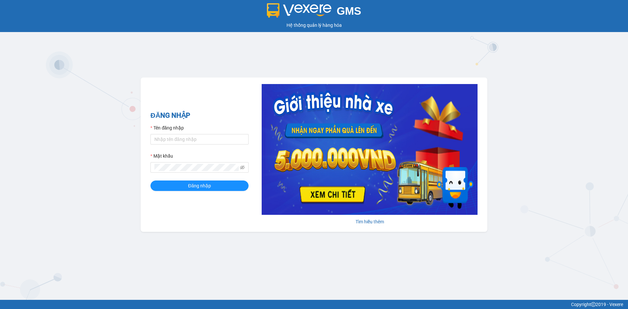  Describe the element at coordinates (314, 25) in the screenshot. I see `div: Hệ thống quản lý hàng hóa` at that location.